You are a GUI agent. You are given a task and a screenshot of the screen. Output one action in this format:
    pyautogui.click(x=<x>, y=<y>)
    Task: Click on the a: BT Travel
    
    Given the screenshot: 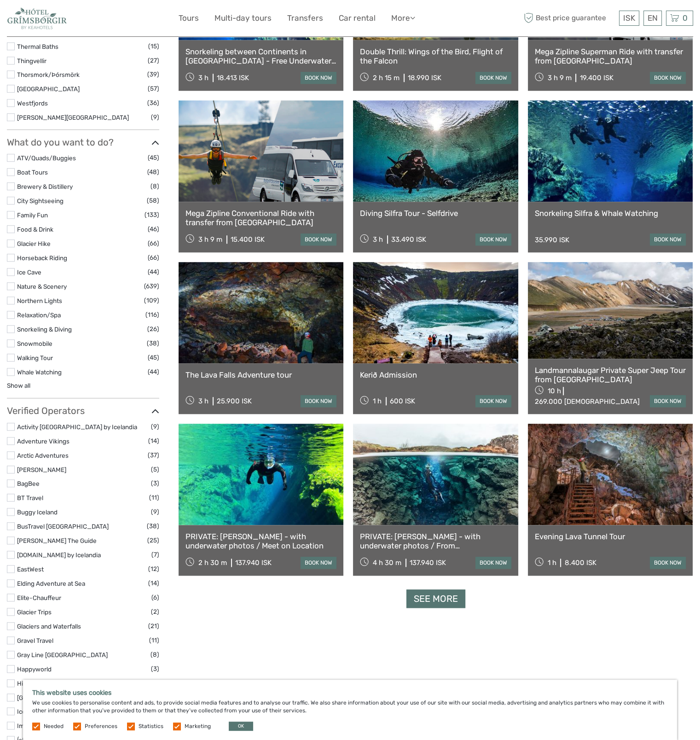 What is the action you would take?
    pyautogui.click(x=30, y=498)
    